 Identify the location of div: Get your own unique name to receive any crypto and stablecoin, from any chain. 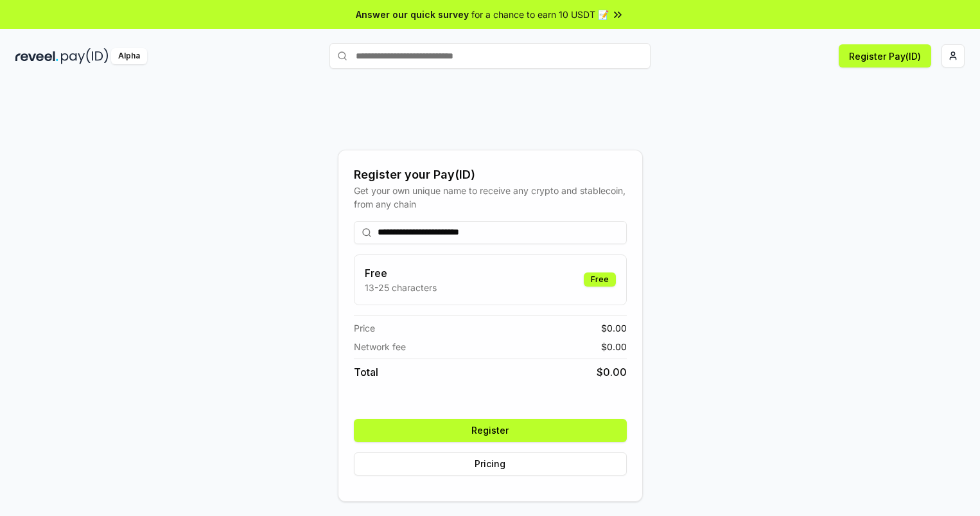
(490, 197).